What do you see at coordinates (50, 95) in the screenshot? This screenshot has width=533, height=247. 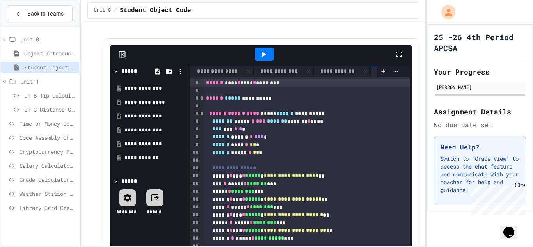 I see `span: U1 B Tip Calculator` at bounding box center [50, 95].